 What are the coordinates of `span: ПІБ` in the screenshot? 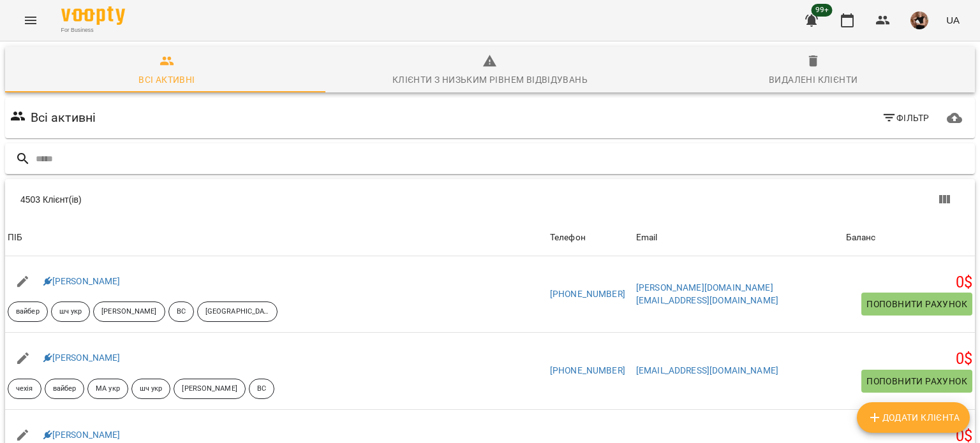 It's located at (276, 238).